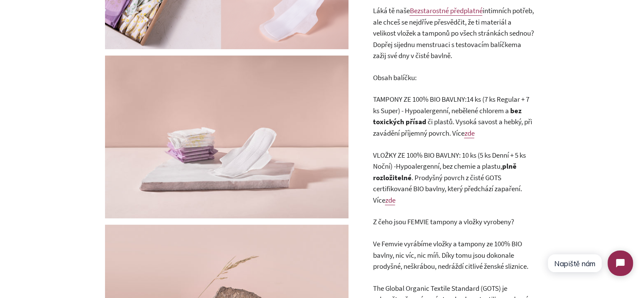 The height and width of the screenshot is (298, 644). Describe the element at coordinates (457, 111) in the screenshot. I see `span: Hypoalergenní, nebělené chlorem a` at that location.